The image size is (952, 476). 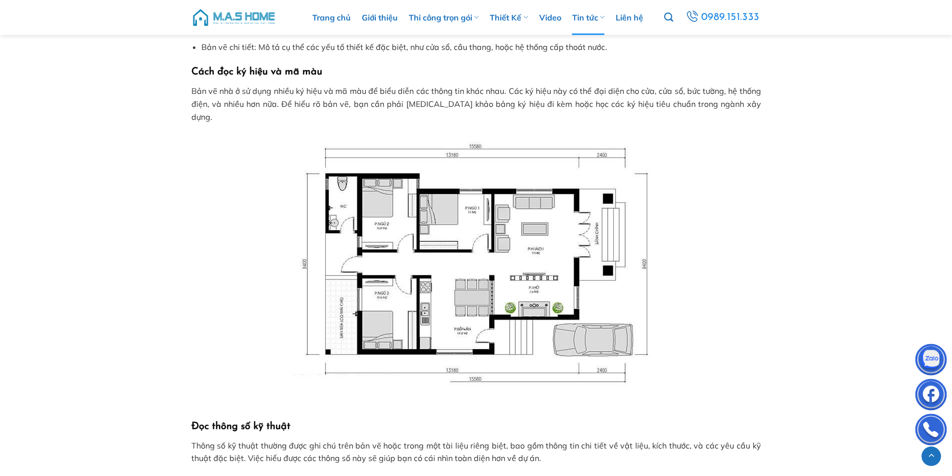 What do you see at coordinates (241, 427) in the screenshot?
I see `b: Đọc thông số kỹ thuật` at bounding box center [241, 427].